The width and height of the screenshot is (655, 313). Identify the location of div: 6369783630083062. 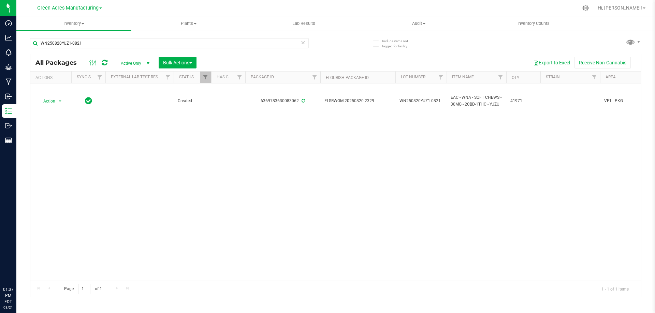
(283, 101).